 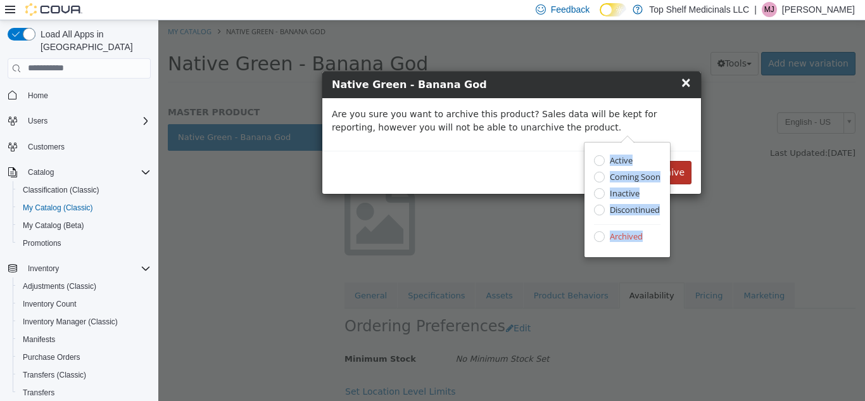 What do you see at coordinates (51, 357) in the screenshot?
I see `a: Purchase Orders` at bounding box center [51, 357].